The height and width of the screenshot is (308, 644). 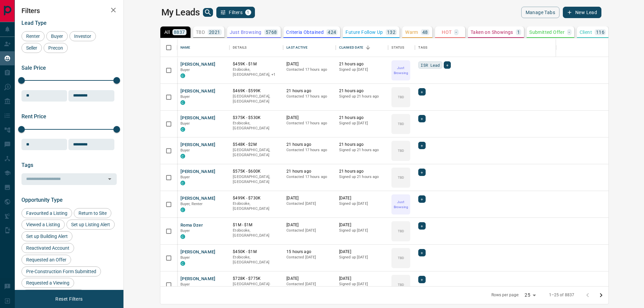 I want to click on p: 1, so click(x=518, y=32).